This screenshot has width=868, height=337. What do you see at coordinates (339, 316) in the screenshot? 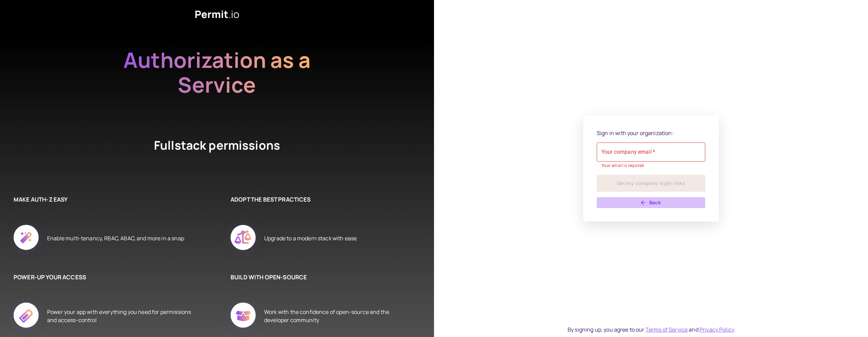
I see `div: Work with the confidence of open-source and the developer community` at bounding box center [339, 316].